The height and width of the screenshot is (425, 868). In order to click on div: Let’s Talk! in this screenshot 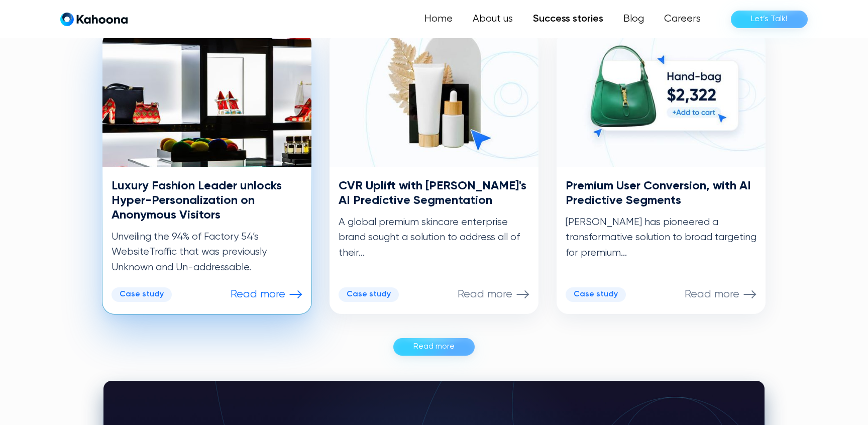, I will do `click(769, 19)`.